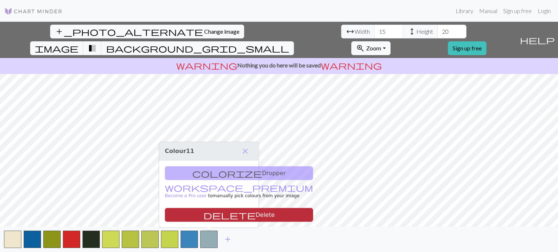 This screenshot has height=252, width=558. I want to click on button: Change image, so click(147, 32).